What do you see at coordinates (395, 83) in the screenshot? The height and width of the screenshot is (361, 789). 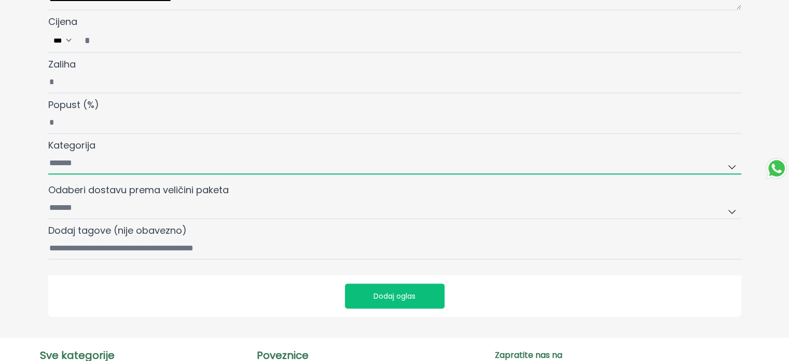 I see `input: Zaliha` at bounding box center [395, 83].